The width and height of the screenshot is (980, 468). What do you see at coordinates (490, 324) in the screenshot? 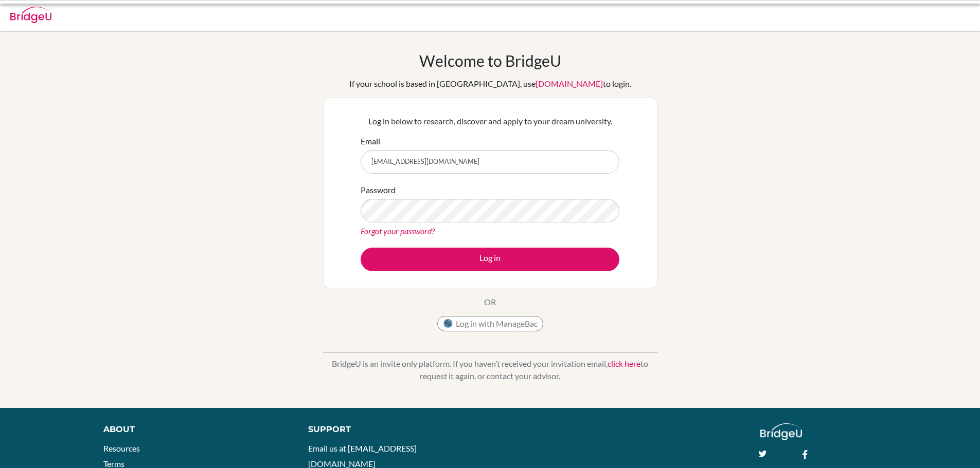
I see `button: Log in with ManageBac` at bounding box center [490, 324].